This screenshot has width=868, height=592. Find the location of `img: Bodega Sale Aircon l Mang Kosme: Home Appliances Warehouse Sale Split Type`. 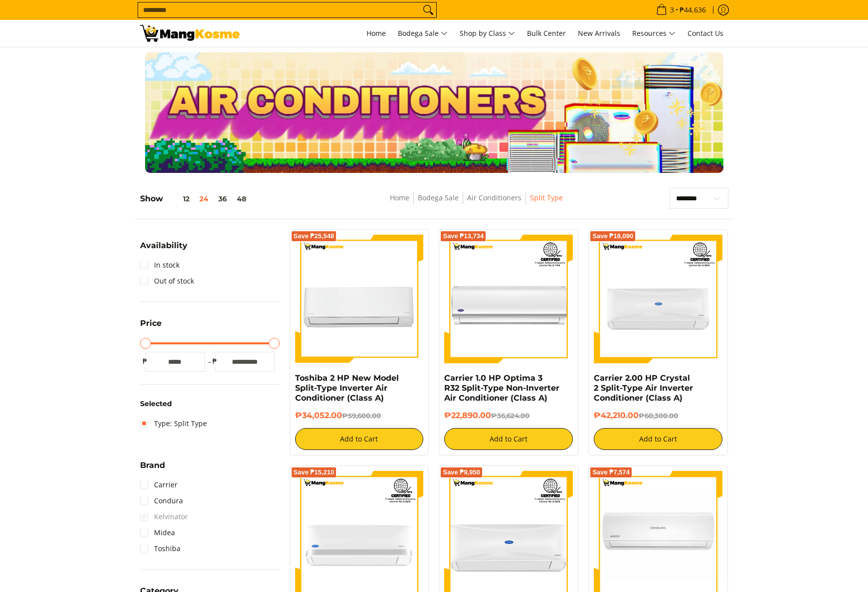

img: Bodega Sale Aircon l Mang Kosme: Home Appliances Warehouse Sale Split Type is located at coordinates (190, 34).